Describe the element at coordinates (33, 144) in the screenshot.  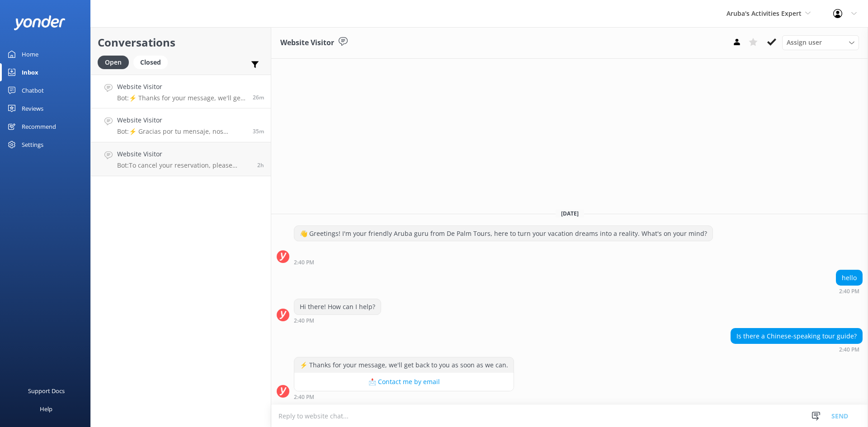
I see `div: Settings` at that location.